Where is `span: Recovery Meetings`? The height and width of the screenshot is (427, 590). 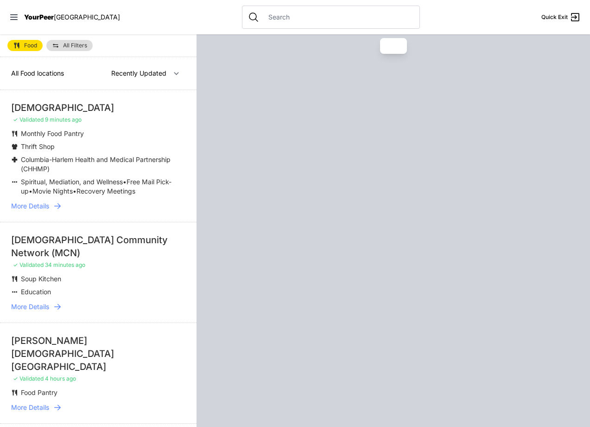
span: Recovery Meetings is located at coordinates (106, 191).